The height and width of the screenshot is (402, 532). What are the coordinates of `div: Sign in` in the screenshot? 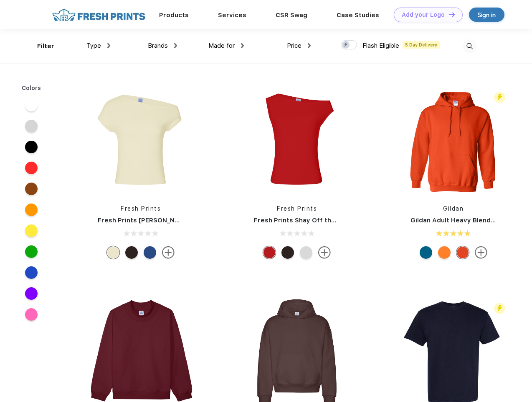 It's located at (487, 15).